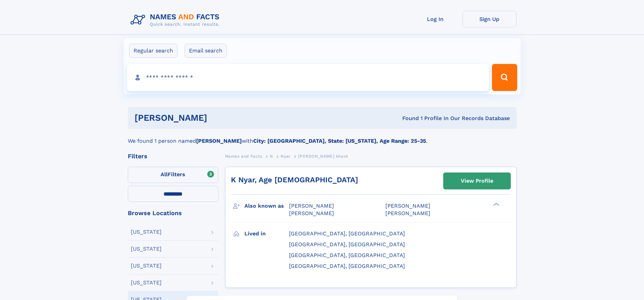 Image resolution: width=644 pixels, height=300 pixels. I want to click on div: Filters, so click(173, 156).